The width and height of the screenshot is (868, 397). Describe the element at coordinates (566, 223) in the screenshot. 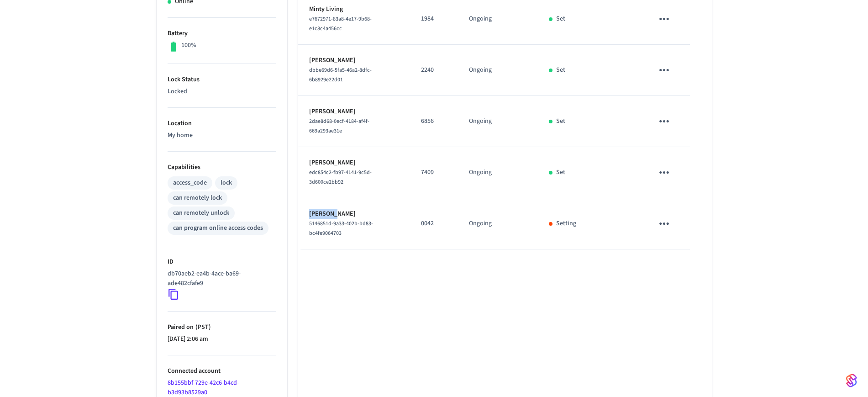

I see `p: Setting` at that location.